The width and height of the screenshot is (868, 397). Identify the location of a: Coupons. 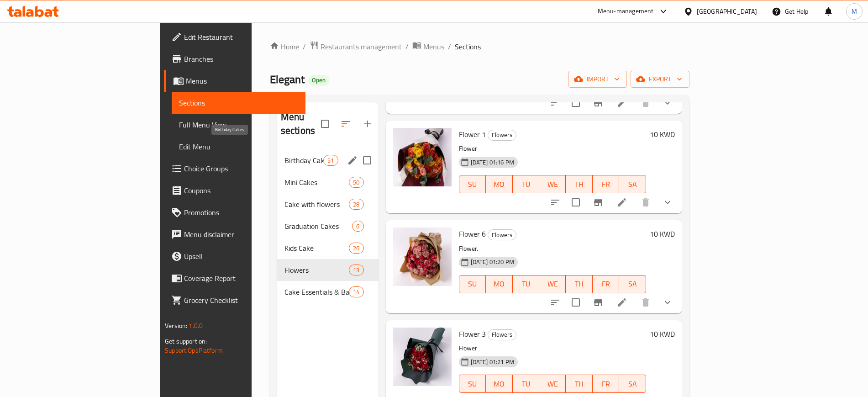
(234, 190).